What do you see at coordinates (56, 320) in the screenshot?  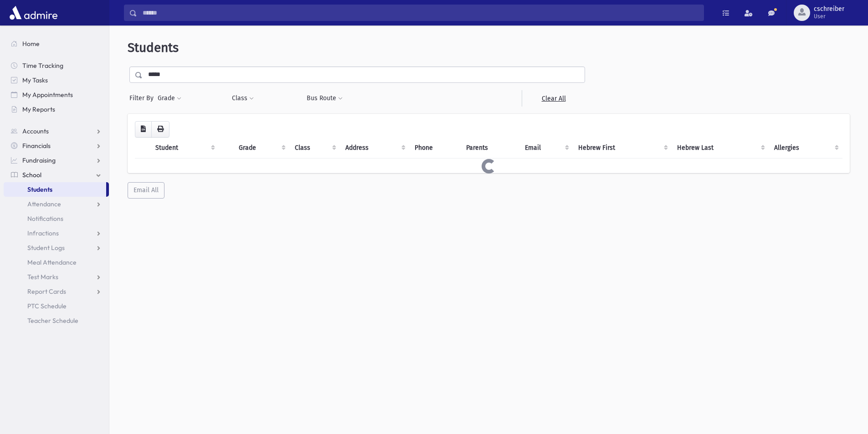 I see `a: Teacher Schedule` at bounding box center [56, 320].